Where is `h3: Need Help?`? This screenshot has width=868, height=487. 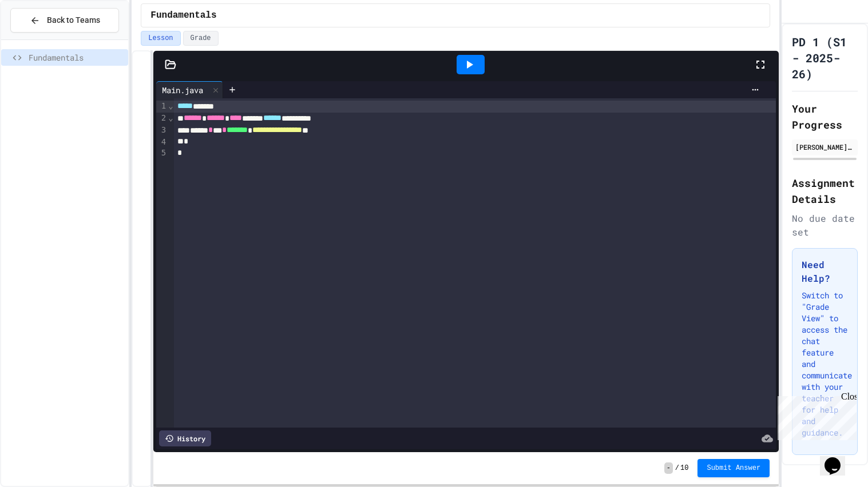 h3: Need Help? is located at coordinates (824, 271).